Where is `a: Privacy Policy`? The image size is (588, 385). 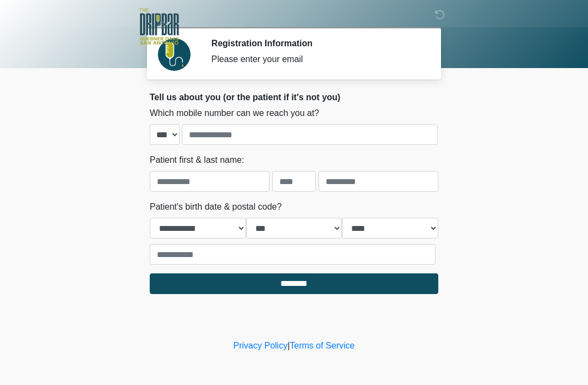 a: Privacy Policy is located at coordinates (261, 345).